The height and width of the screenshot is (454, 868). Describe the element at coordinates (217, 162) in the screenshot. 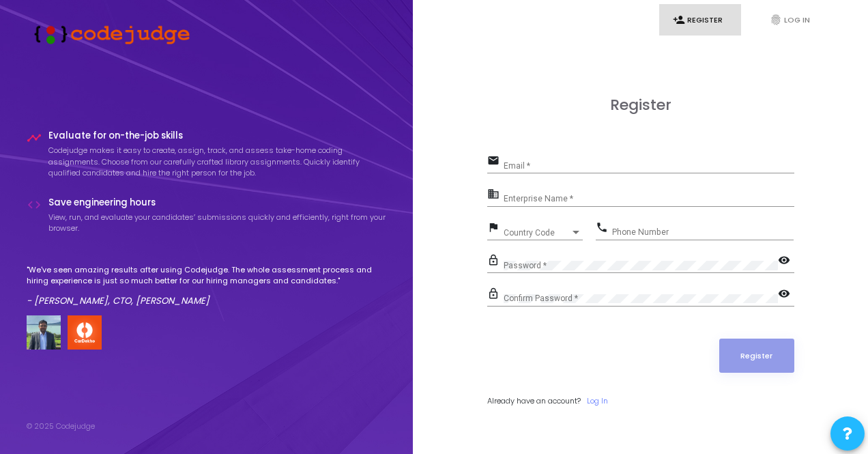

I see `p: Codejudge makes it easy to create, assign, track, and assess take-home coding assignments. Choose...` at that location.